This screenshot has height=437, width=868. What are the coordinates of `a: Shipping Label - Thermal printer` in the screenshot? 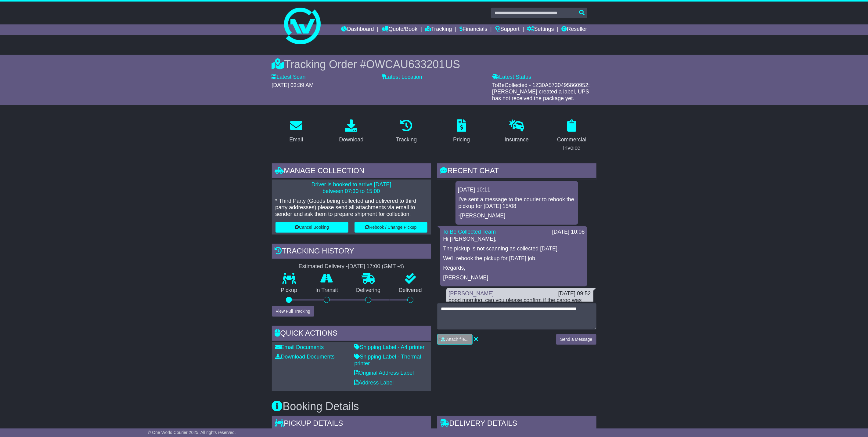 It's located at (388, 360).